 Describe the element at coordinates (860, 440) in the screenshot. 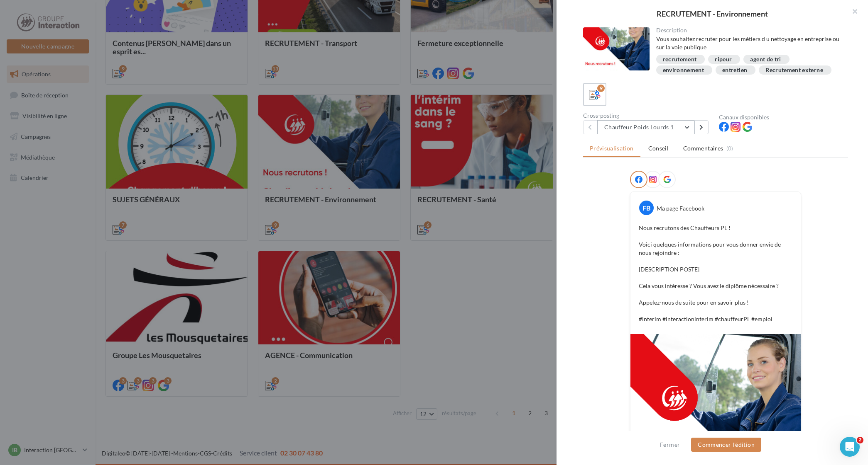

I see `span: 2` at that location.